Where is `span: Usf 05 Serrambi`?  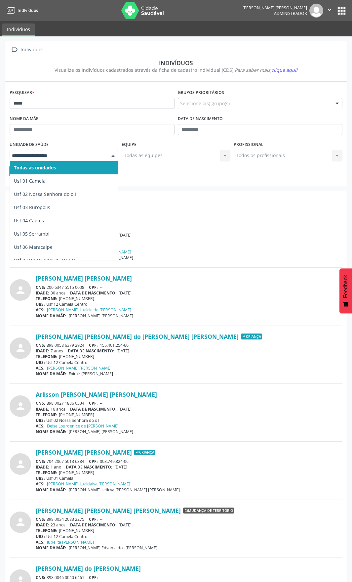 span: Usf 05 Serrambi is located at coordinates (32, 233).